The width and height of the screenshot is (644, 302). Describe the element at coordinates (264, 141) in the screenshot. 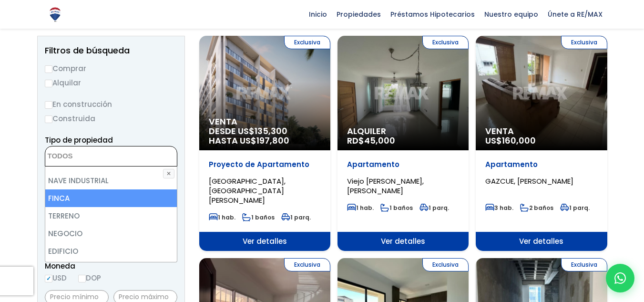

I see `span: HASTA US$` at that location.